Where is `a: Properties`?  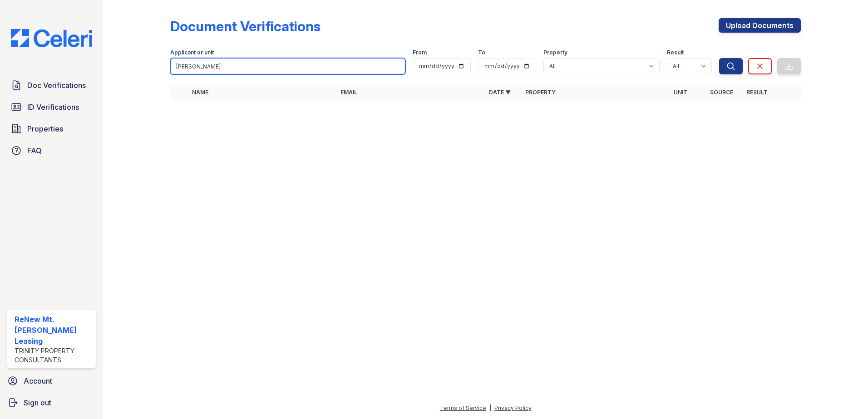
a: Properties is located at coordinates (51, 129).